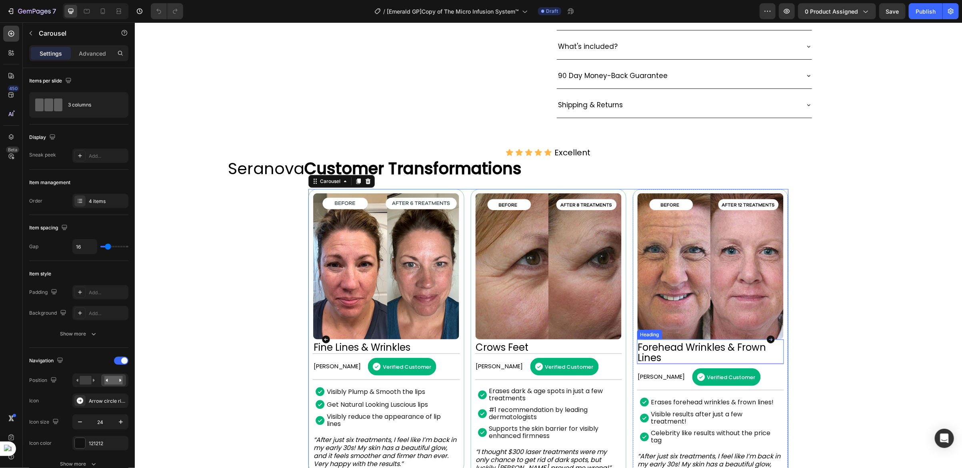 Image resolution: width=962 pixels, height=468 pixels. Describe the element at coordinates (92, 53) in the screenshot. I see `p: Advanced` at that location.